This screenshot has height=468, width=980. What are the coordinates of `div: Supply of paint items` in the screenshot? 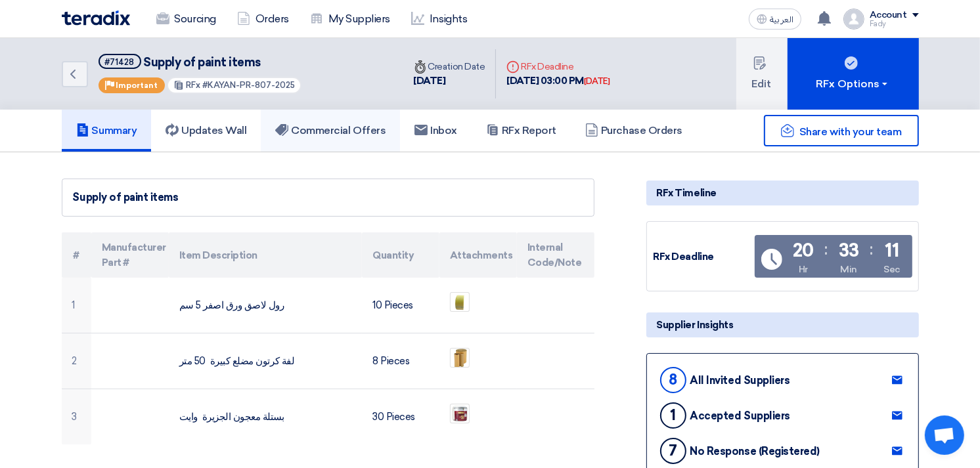 It's located at (328, 198).